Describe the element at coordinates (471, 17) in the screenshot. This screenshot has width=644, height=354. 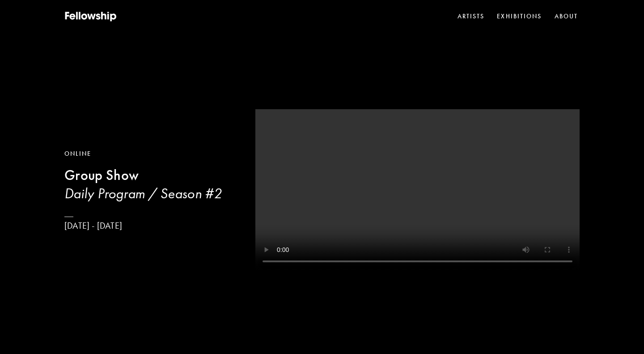
I see `a: Artists` at that location.